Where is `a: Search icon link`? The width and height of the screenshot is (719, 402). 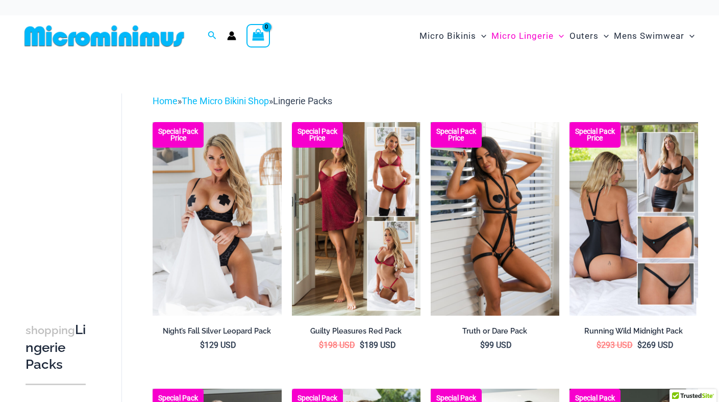 a: Search icon link is located at coordinates (212, 36).